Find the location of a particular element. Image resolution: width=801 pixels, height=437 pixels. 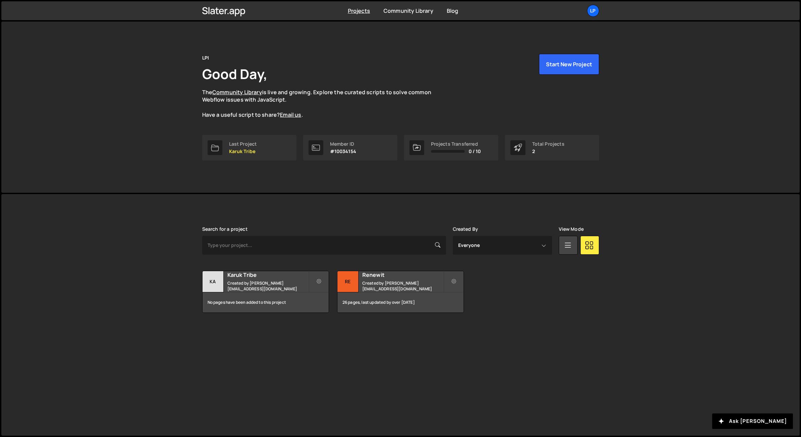

div: Total Projects is located at coordinates (548, 144).